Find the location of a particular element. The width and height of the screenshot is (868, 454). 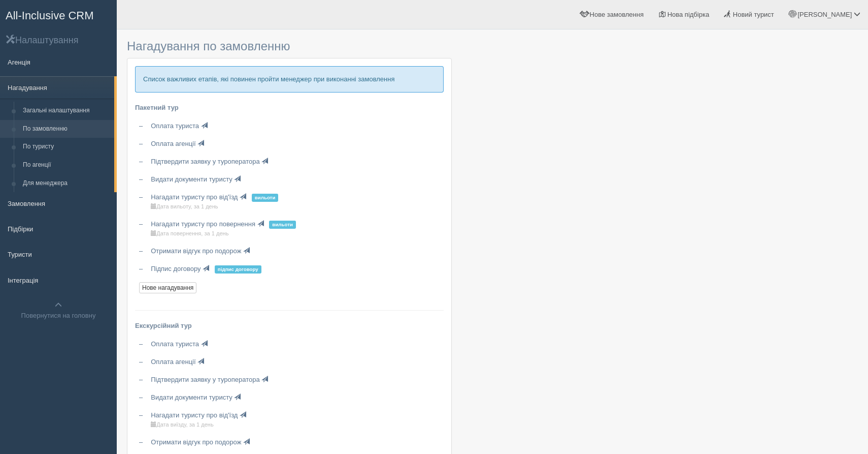

small: Дата виїзду, за 1 день is located at coordinates (182, 424).